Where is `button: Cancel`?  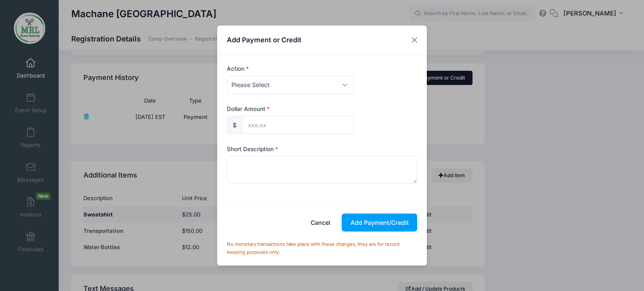
button: Cancel is located at coordinates (321, 223).